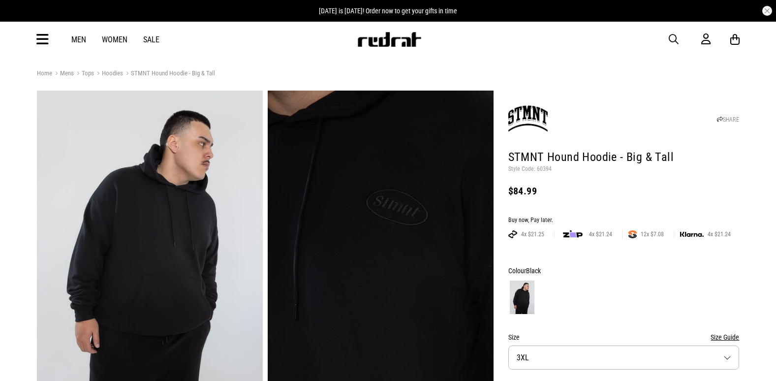 The height and width of the screenshot is (381, 776). I want to click on span: 3XL, so click(523, 357).